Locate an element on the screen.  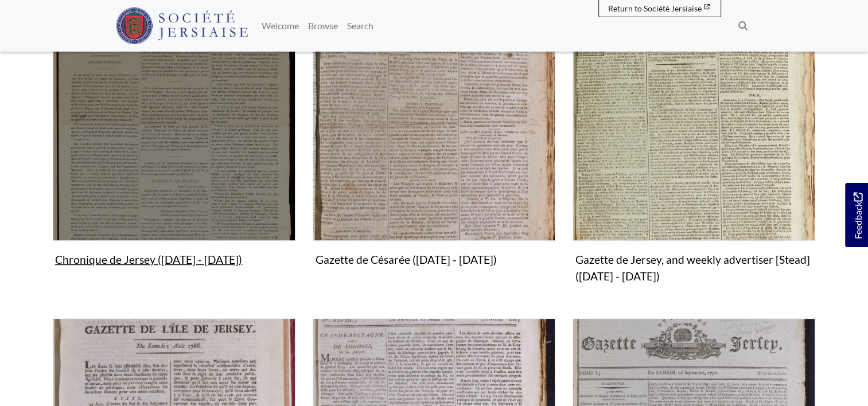
img: Société Jersiaise is located at coordinates (182, 26).